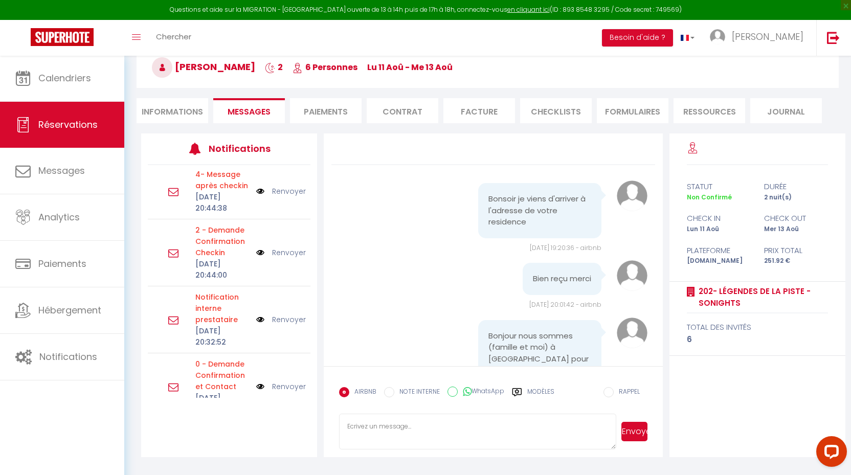  What do you see at coordinates (173, 36) in the screenshot?
I see `span: Chercher` at bounding box center [173, 36].